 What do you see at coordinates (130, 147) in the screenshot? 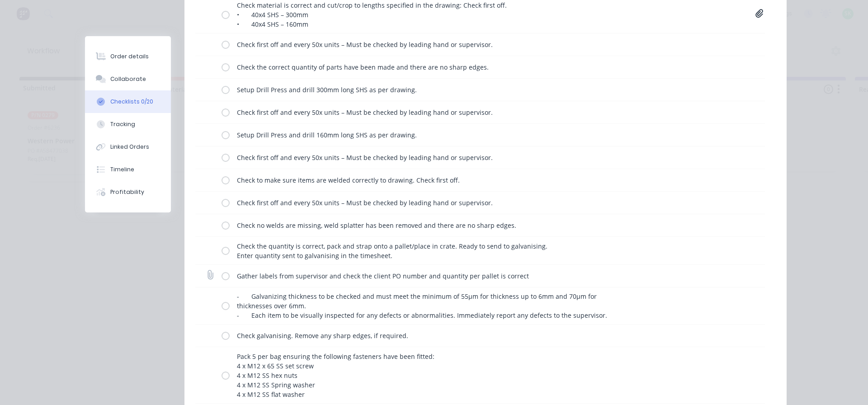
I see `div: Linked Orders` at bounding box center [130, 147].